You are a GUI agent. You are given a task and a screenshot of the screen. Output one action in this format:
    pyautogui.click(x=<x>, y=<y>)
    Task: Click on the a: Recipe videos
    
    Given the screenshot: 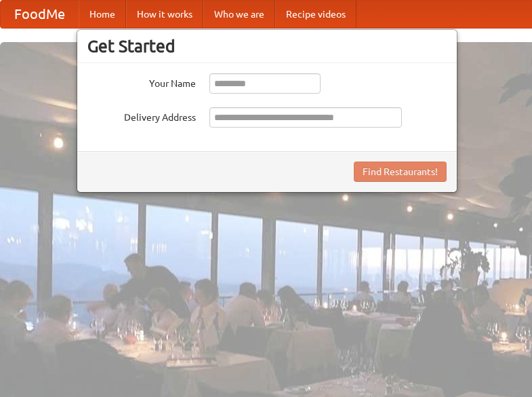 What is the action you would take?
    pyautogui.click(x=316, y=15)
    